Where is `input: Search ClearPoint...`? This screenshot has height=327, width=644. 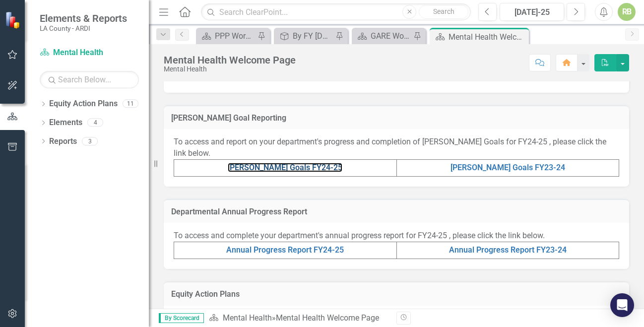 input: Search ClearPoint... is located at coordinates (336, 12).